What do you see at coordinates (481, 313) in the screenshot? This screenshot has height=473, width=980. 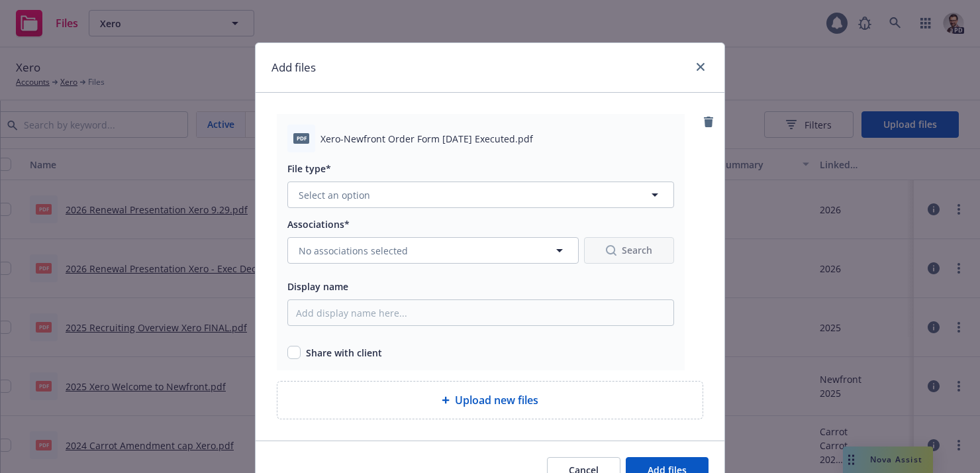 I see `input: Add display name here...` at bounding box center [481, 313].